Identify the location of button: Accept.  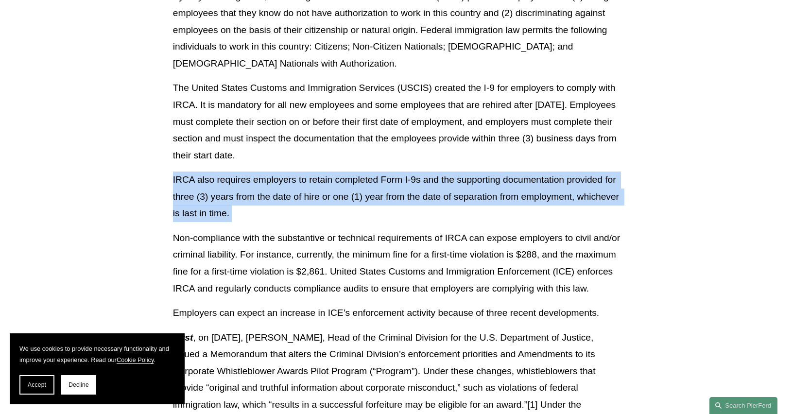
(37, 385).